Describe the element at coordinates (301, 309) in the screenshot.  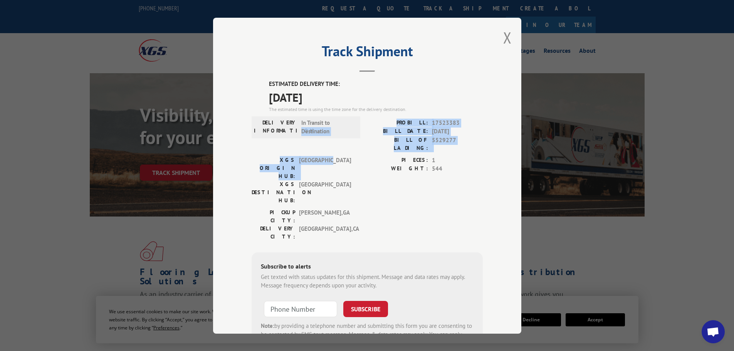
I see `input: Phone Number` at that location.